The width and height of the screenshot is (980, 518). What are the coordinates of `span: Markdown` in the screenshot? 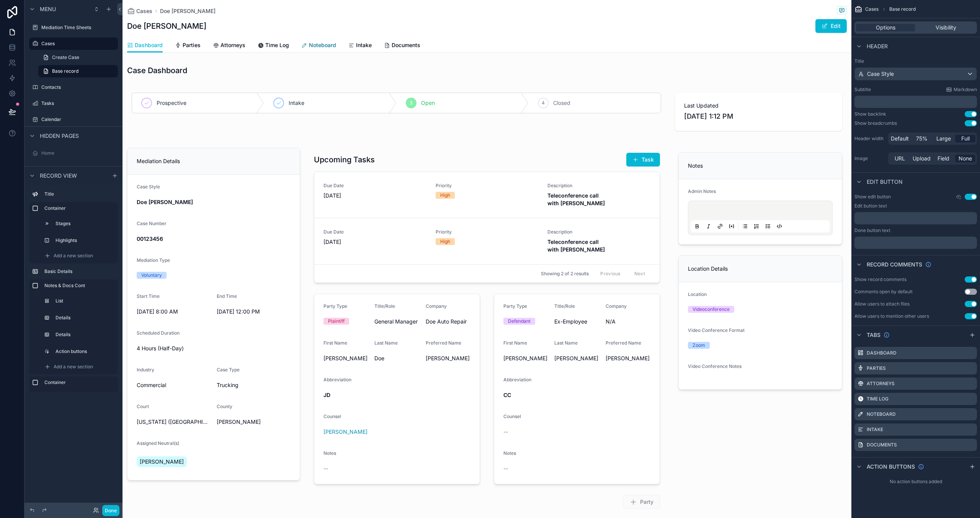 It's located at (965, 89).